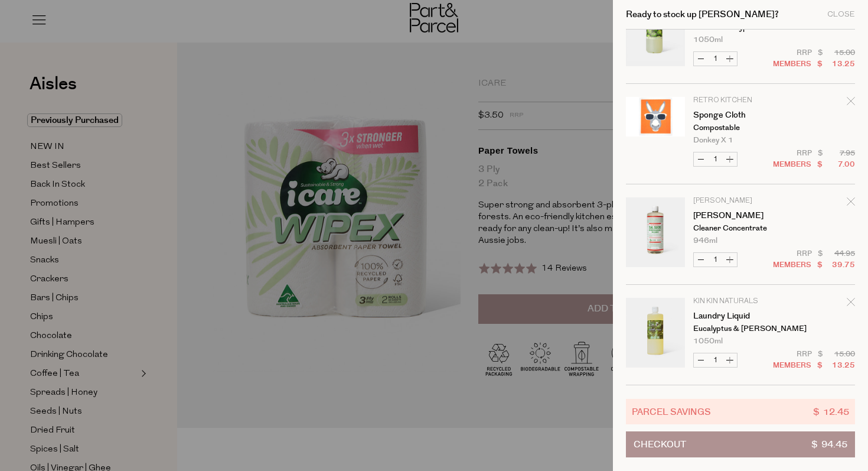  What do you see at coordinates (738, 101) in the screenshot?
I see `p: Retro Kitchen` at bounding box center [738, 101].